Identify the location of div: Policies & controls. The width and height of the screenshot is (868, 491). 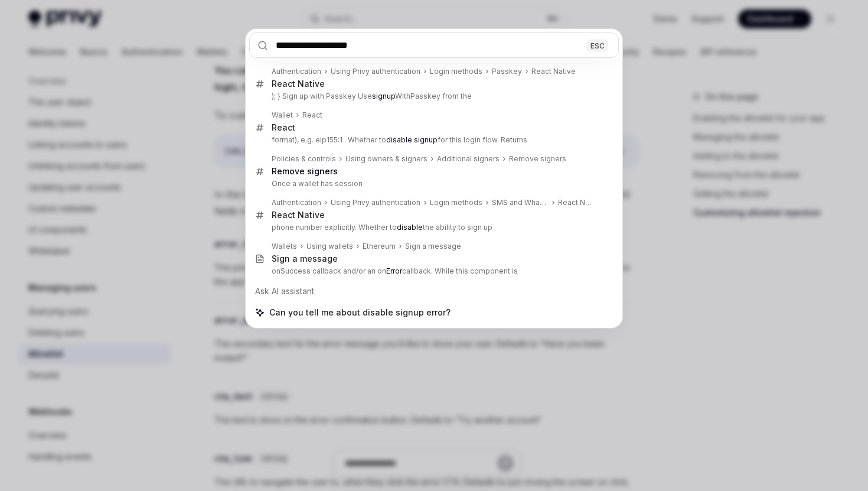
(303, 159).